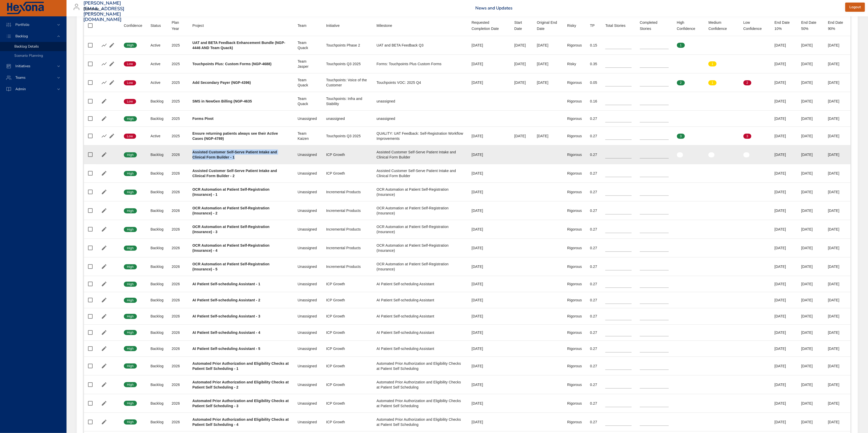 The width and height of the screenshot is (868, 433). What do you see at coordinates (133, 25) in the screenshot?
I see `span: Confidence` at bounding box center [133, 25].